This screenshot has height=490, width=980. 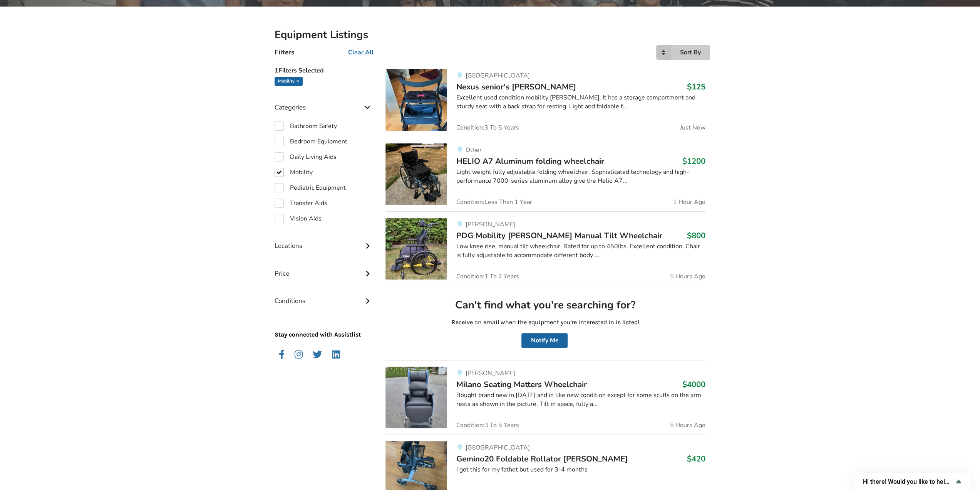 I want to click on u: Clear All, so click(x=361, y=52).